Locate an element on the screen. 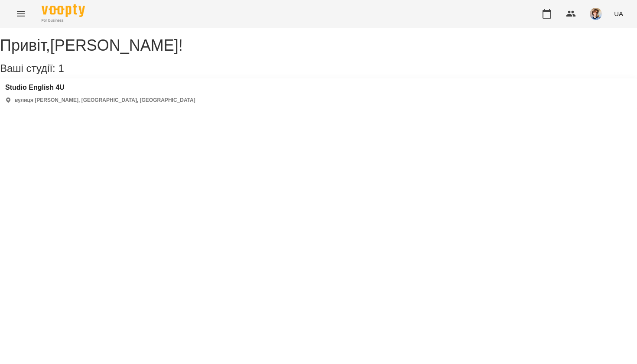 The image size is (637, 364). span: 1 is located at coordinates (61, 68).